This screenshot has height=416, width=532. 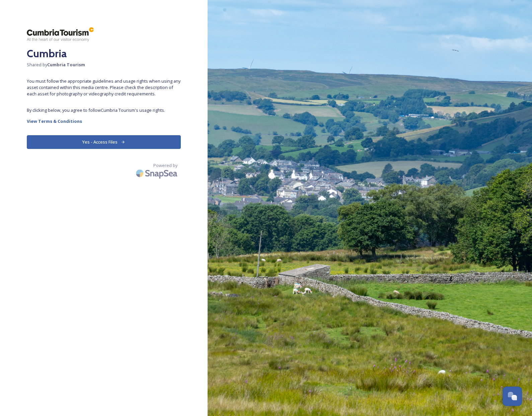 I want to click on img: SnapSea Logo, so click(x=158, y=173).